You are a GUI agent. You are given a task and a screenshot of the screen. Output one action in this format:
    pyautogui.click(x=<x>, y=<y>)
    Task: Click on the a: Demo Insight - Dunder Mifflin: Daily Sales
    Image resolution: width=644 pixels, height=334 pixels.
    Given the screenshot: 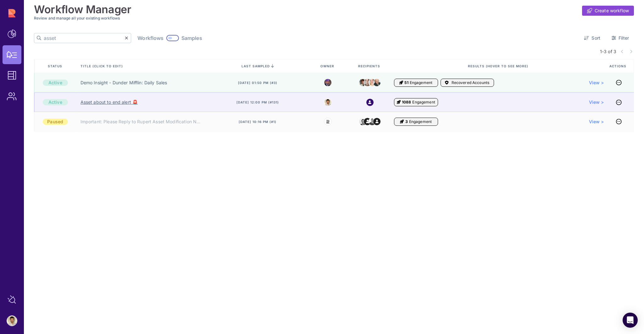 What is the action you would take?
    pyautogui.click(x=124, y=83)
    